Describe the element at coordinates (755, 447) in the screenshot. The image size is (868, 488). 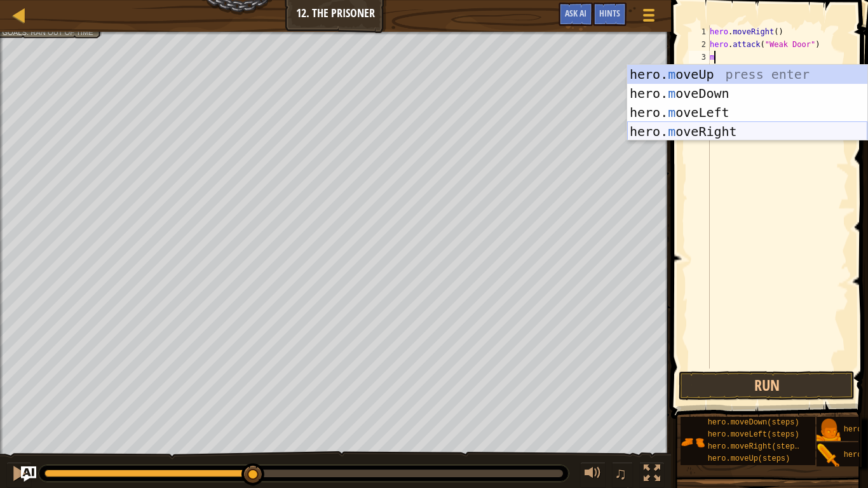
I see `span: hero.moveRight(steps)` at that location.